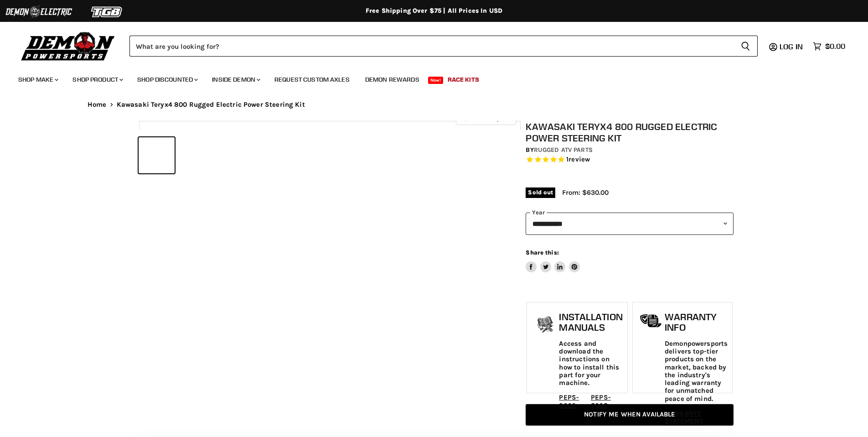  What do you see at coordinates (431, 46) in the screenshot?
I see `input: Search` at bounding box center [431, 46].